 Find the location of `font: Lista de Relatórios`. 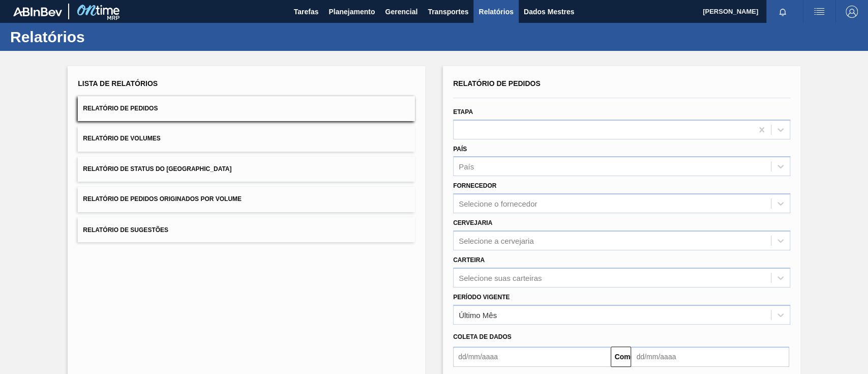

font: Lista de Relatórios is located at coordinates (117, 84).